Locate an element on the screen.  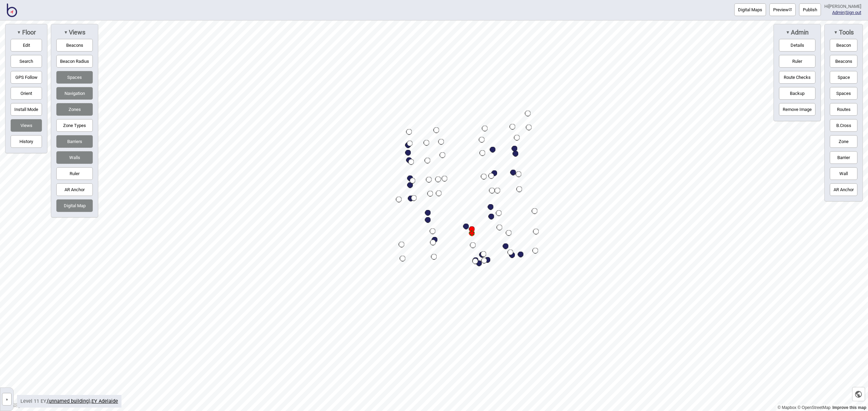
button: Remove Image is located at coordinates (797, 109).